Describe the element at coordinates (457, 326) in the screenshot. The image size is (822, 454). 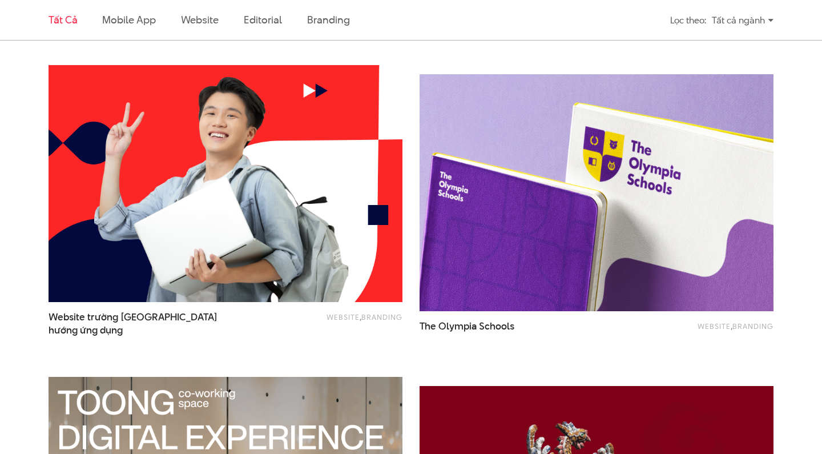
I see `span: Olympia` at that location.